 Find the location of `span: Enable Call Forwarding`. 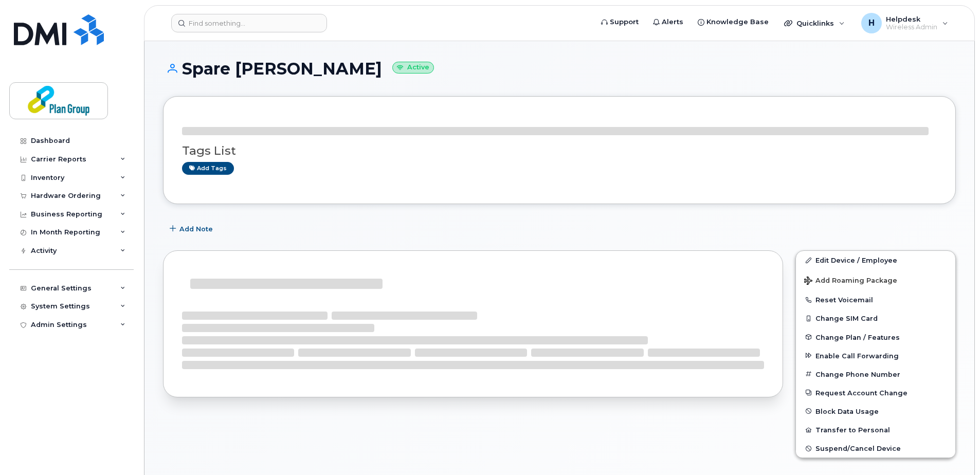

span: Enable Call Forwarding is located at coordinates (856, 355).